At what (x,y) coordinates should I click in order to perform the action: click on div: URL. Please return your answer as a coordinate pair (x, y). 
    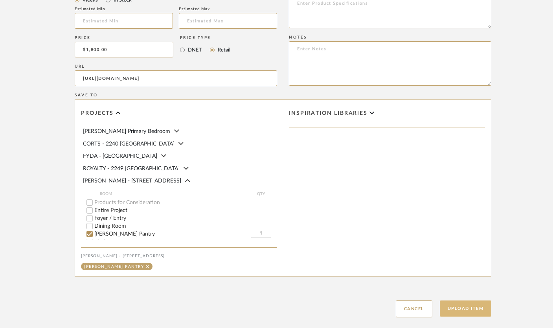
    Looking at the image, I should click on (176, 66).